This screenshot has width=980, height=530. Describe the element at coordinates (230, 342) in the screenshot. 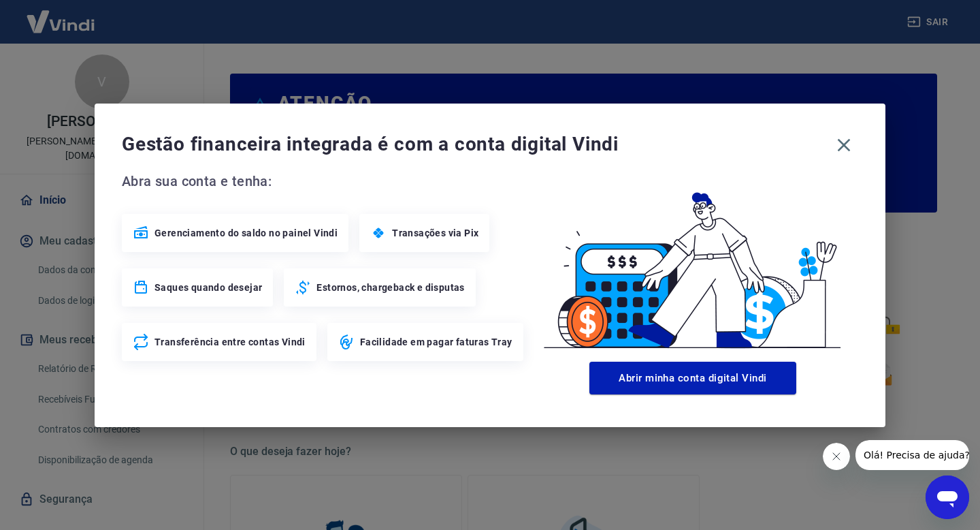

I see `span: Transferência entre contas Vindi` at that location.